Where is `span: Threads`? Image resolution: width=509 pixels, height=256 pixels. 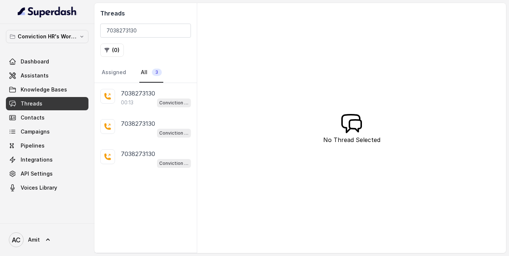 span: Threads is located at coordinates (31, 104).